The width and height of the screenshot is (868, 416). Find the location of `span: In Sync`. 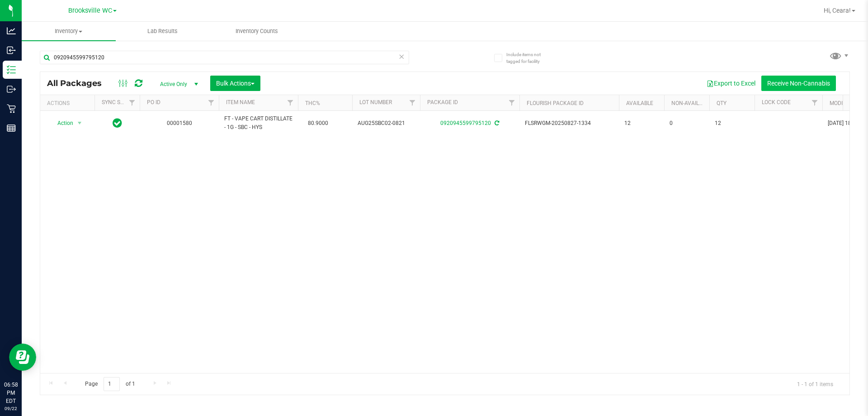

span: In Sync is located at coordinates (117, 123).